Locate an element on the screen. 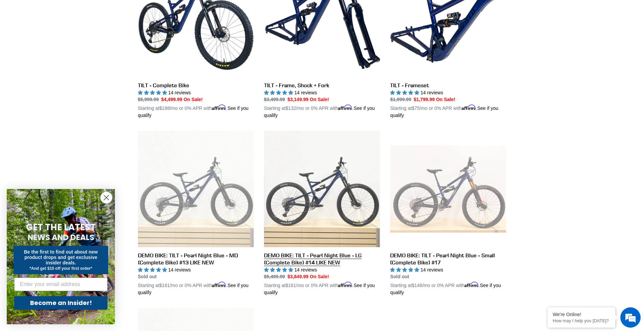 Image resolution: width=644 pixels, height=331 pixels. div: Chat with us now is located at coordinates (84, 42).